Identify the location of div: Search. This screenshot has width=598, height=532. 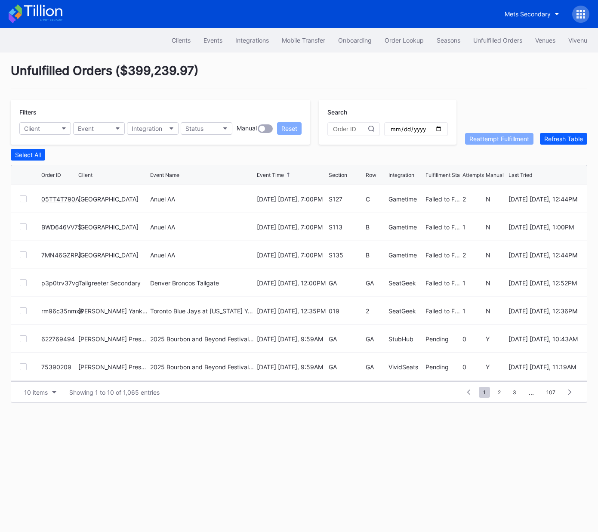
(388, 112).